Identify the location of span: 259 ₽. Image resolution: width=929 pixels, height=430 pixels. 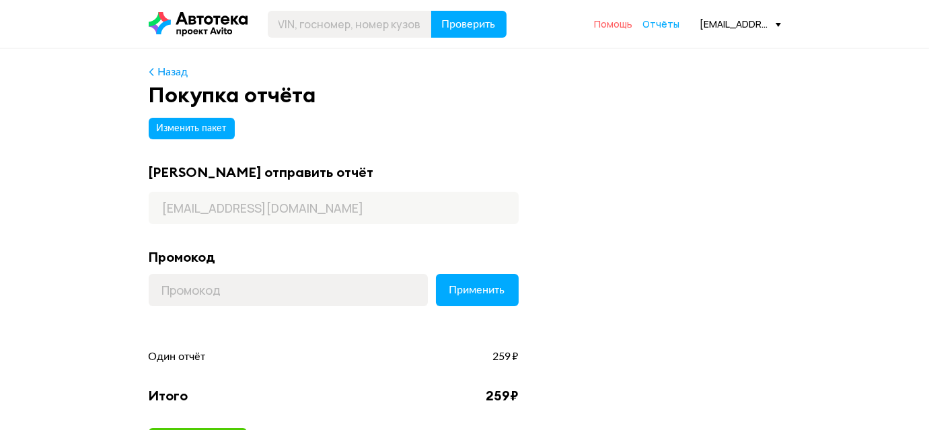
(506, 356).